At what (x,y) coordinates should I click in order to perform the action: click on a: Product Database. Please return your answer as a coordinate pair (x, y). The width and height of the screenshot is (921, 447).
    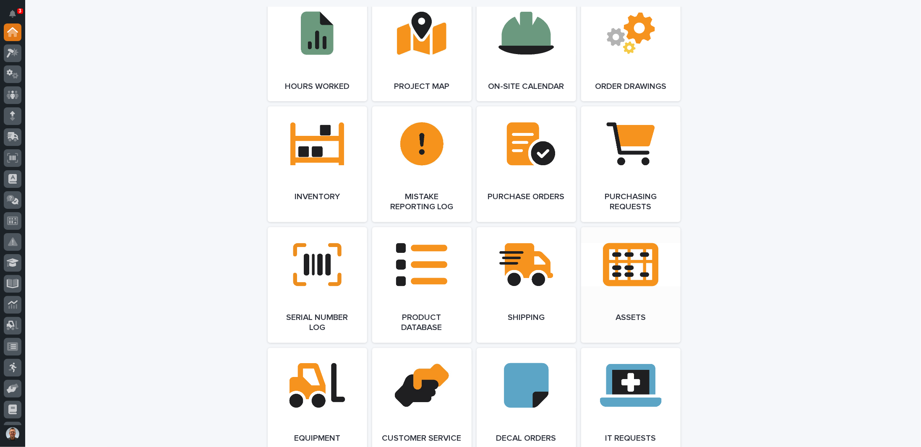
    Looking at the image, I should click on (422, 285).